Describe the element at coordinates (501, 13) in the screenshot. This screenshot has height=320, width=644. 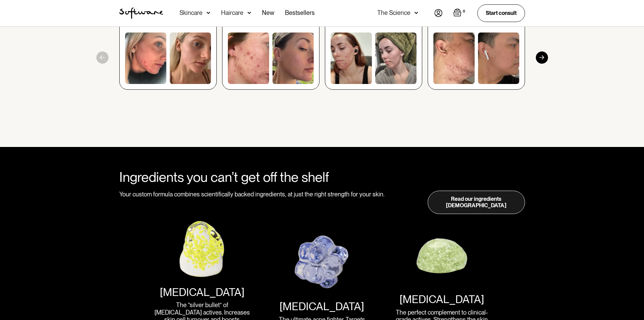
I see `a: Start consult` at that location.